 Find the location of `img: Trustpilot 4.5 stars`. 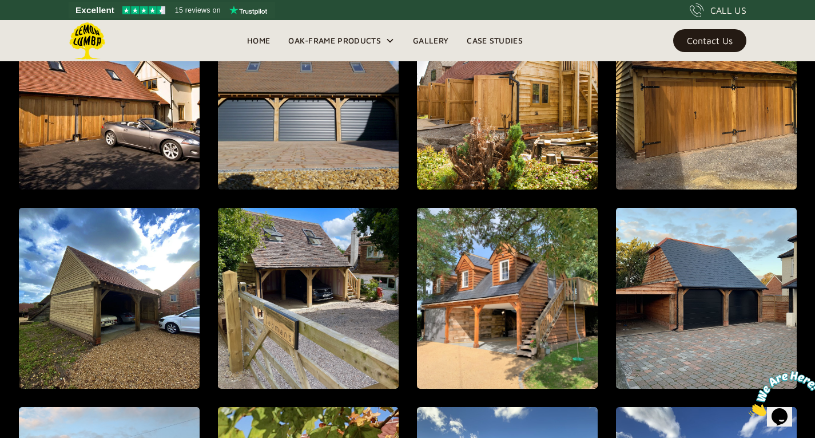

img: Trustpilot 4.5 stars is located at coordinates (144, 10).